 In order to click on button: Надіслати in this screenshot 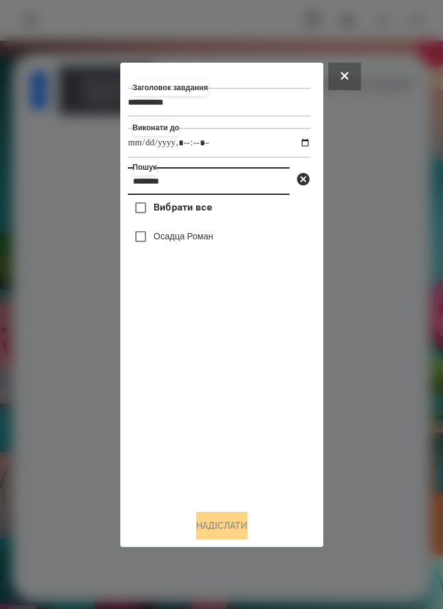, I will do `click(222, 525)`.